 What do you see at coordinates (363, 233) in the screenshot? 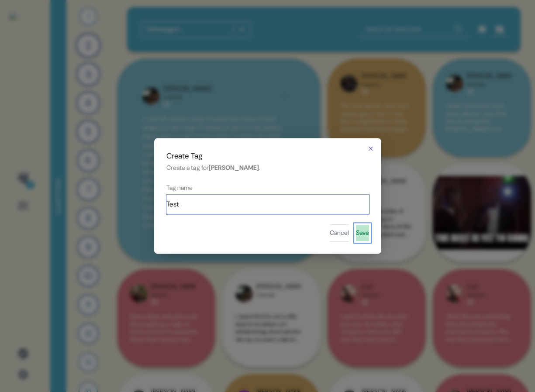
I see `button: Save` at bounding box center [363, 233].